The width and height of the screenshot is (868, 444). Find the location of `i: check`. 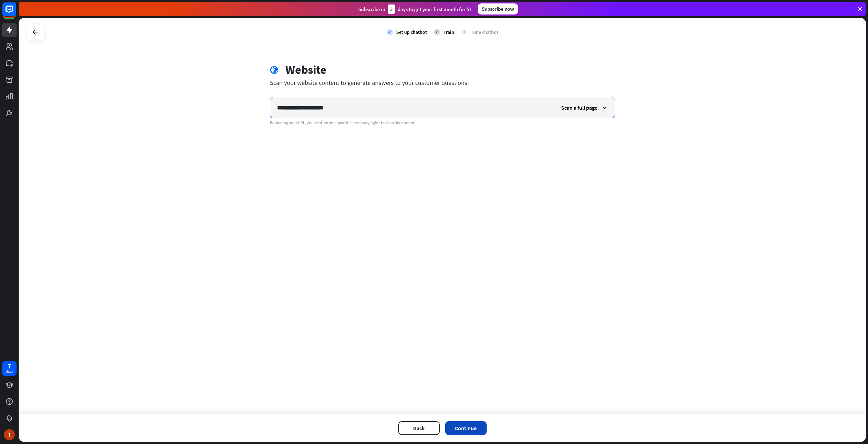

i: check is located at coordinates (390, 32).